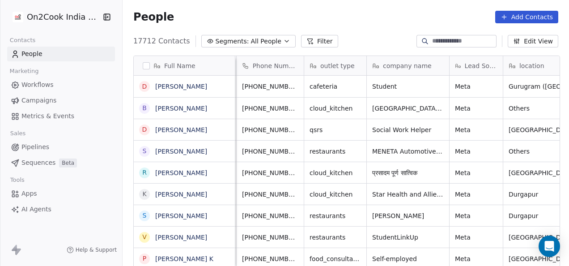 Image resolution: width=569 pixels, height=266 pixels. Describe the element at coordinates (533, 41) in the screenshot. I see `button: Edit View` at that location.